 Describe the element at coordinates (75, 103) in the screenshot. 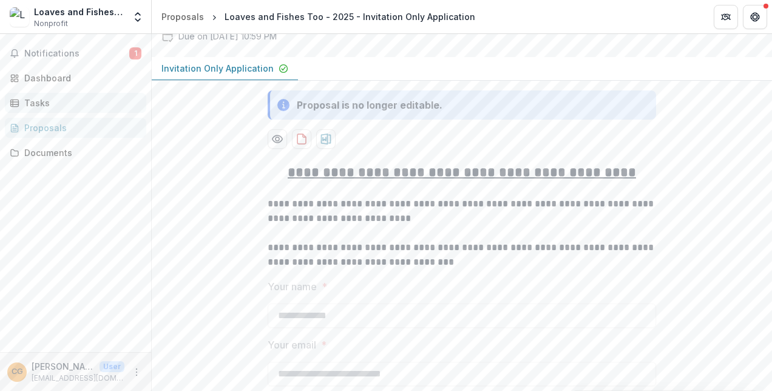

I see `a: Tasks` at that location.